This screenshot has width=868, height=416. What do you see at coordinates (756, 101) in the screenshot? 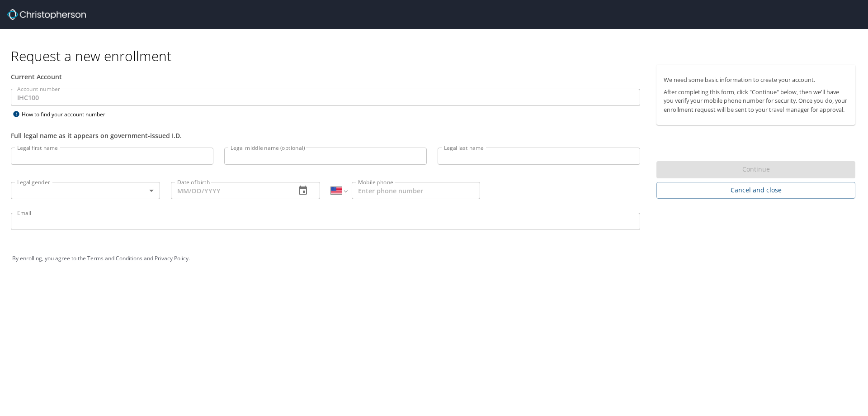
I see `p: After completing this form, click "Continue" below, then we'll have you verify your mobile phone ...` at bounding box center [756, 101].